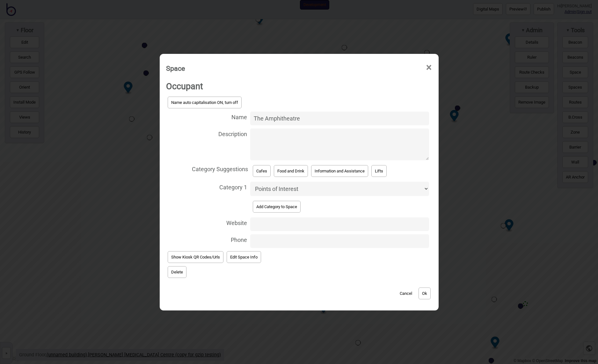 The height and width of the screenshot is (364, 598). What do you see at coordinates (340, 224) in the screenshot?
I see `input: Website` at bounding box center [340, 224].